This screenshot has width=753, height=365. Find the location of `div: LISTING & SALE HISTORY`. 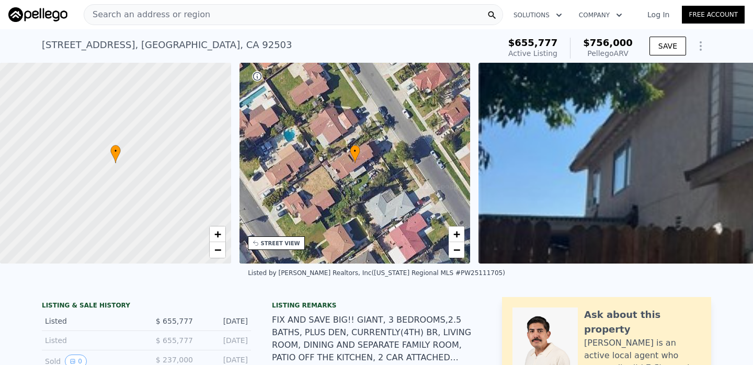

div: LISTING & SALE HISTORY is located at coordinates (146, 306).